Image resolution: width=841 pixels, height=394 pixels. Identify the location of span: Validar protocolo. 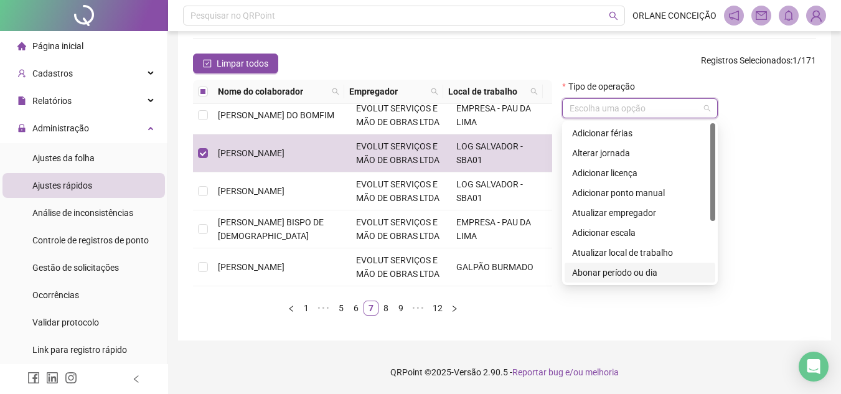
(65, 323).